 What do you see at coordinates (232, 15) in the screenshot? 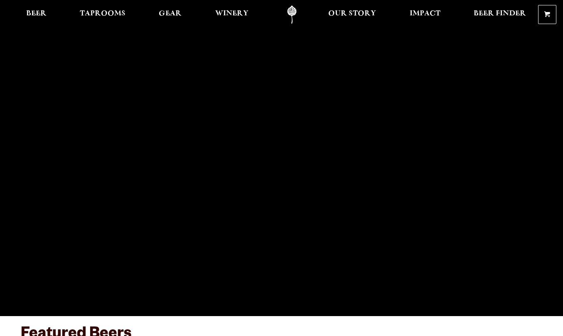
I see `a: Winery` at bounding box center [232, 15].